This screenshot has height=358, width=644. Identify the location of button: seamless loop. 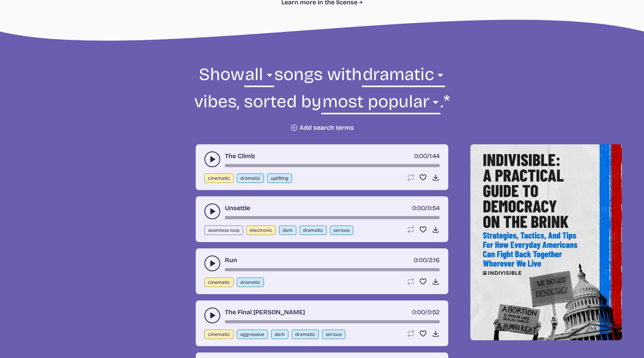
(223, 230).